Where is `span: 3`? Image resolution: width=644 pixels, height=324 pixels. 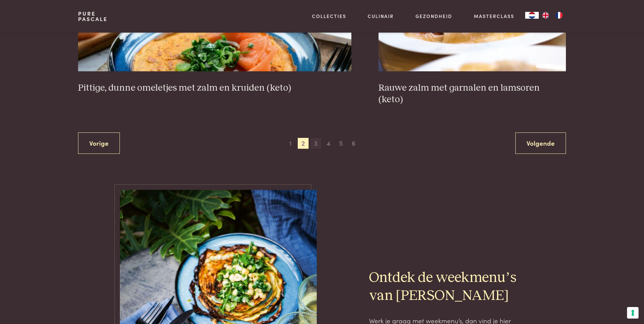 span: 3 is located at coordinates (316, 143).